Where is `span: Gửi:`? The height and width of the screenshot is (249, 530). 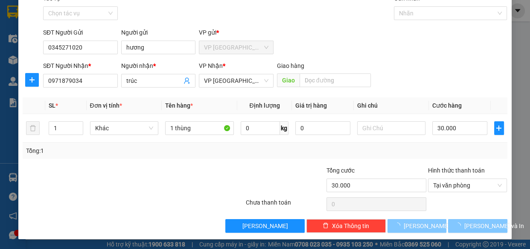
span: Gửi: is located at coordinates (14, 12).